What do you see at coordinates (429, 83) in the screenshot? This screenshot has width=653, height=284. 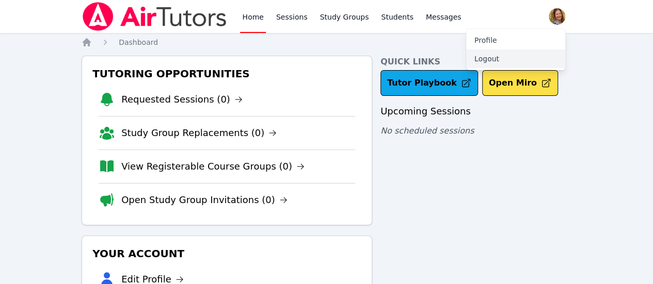 I see `a: Tutor Playbook` at bounding box center [429, 83].